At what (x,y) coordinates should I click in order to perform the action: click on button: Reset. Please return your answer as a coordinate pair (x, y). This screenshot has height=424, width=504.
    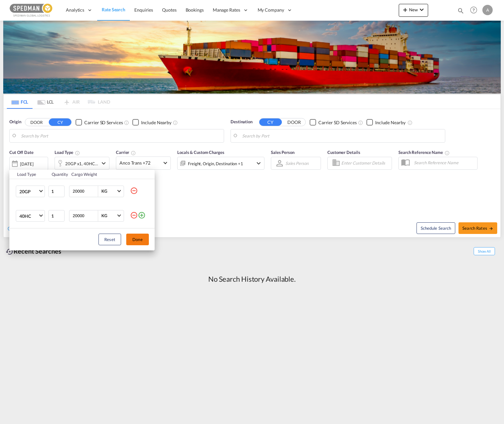
    Looking at the image, I should click on (110, 239).